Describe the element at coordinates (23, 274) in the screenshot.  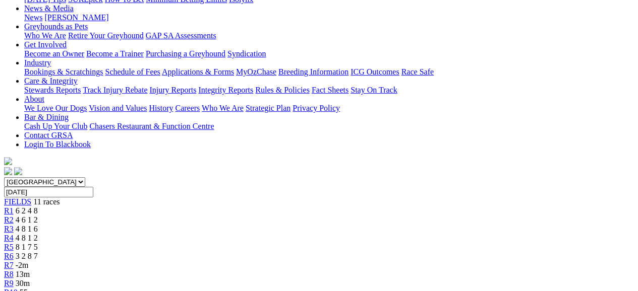
I see `span: 13m` at that location.